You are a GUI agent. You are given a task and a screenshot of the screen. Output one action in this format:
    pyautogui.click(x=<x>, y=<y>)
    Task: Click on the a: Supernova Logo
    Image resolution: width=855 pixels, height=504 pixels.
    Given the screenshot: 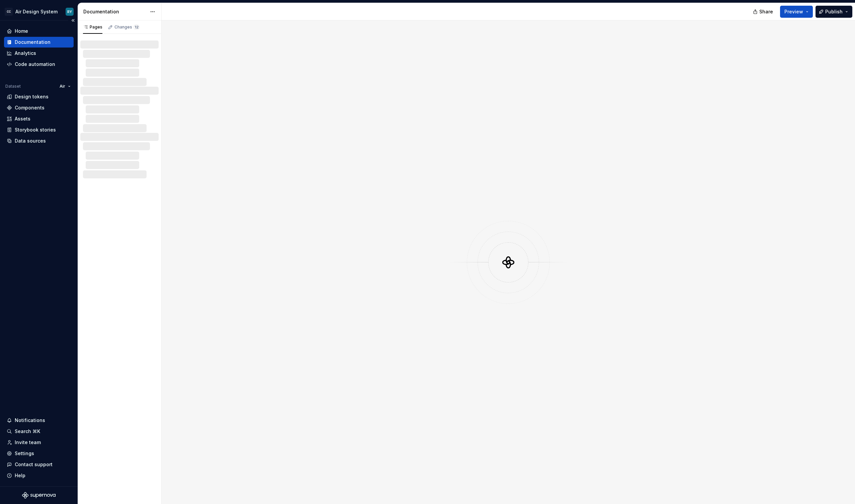 What is the action you would take?
    pyautogui.click(x=39, y=495)
    